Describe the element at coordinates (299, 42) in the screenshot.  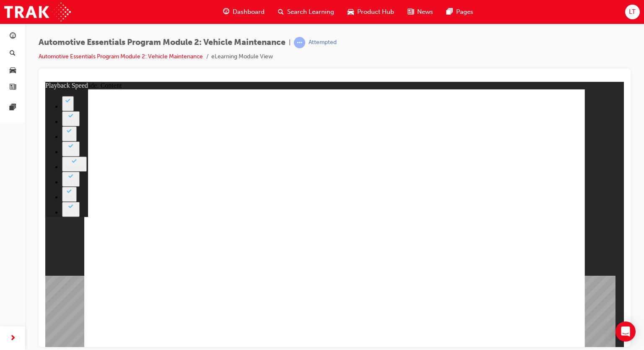
I see `span: learningRecordVerb_ATTEMPT-icon` at that location.